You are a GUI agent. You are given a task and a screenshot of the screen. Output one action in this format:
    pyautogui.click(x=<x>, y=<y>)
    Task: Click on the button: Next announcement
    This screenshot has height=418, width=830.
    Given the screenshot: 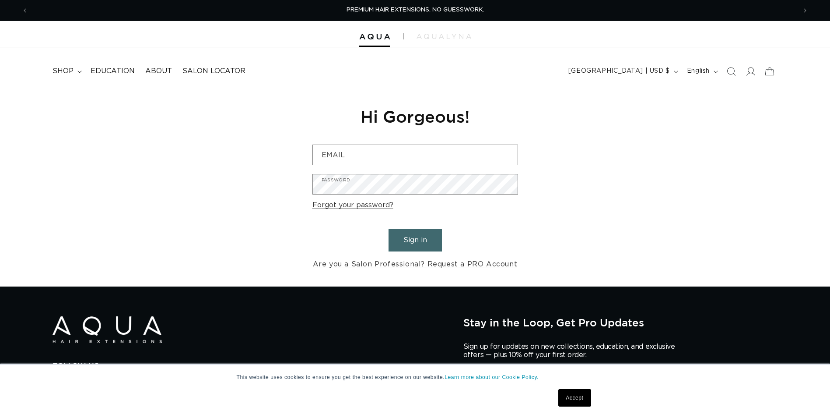 What is the action you would take?
    pyautogui.click(x=805, y=11)
    